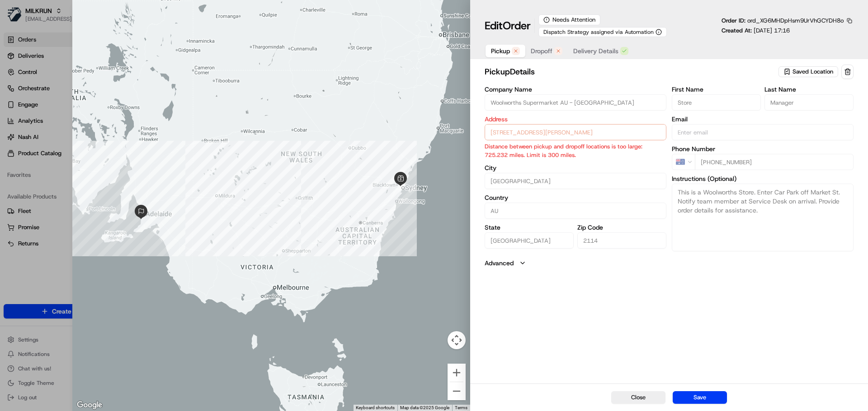 The height and width of the screenshot is (411, 868). I want to click on p: Order ID:, so click(783, 21).